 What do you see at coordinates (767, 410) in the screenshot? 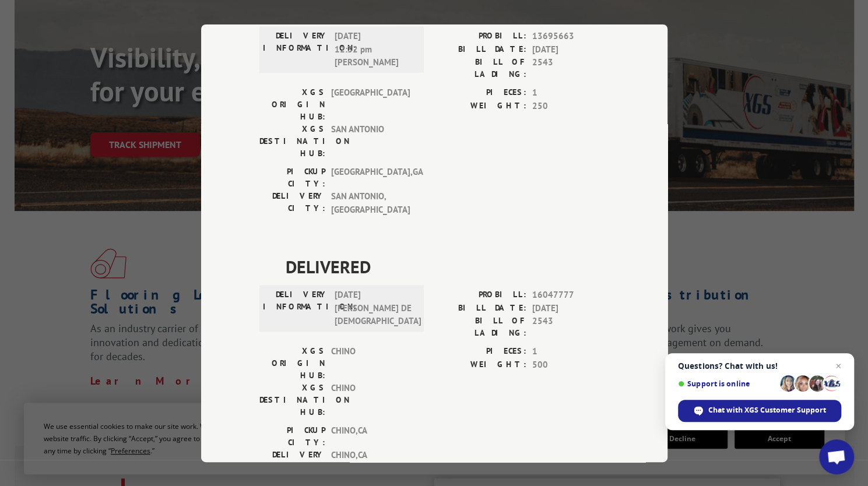
I see `span: Chat with XGS Customer Support` at bounding box center [767, 410].